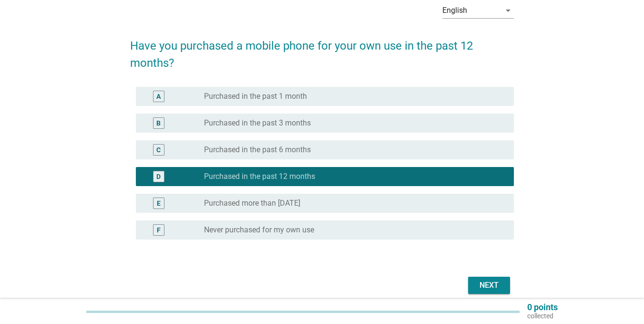  What do you see at coordinates (255, 97) in the screenshot?
I see `label: Purchased in the past 1 month` at bounding box center [255, 97].